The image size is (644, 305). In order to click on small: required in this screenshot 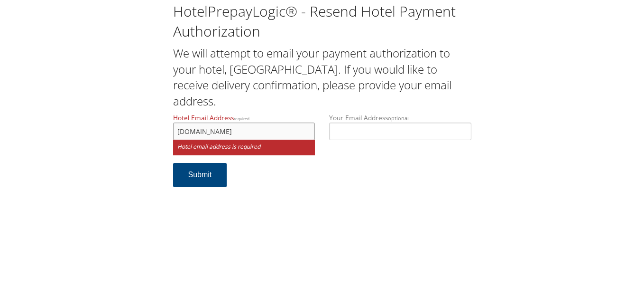, I will do `click(241, 118)`.